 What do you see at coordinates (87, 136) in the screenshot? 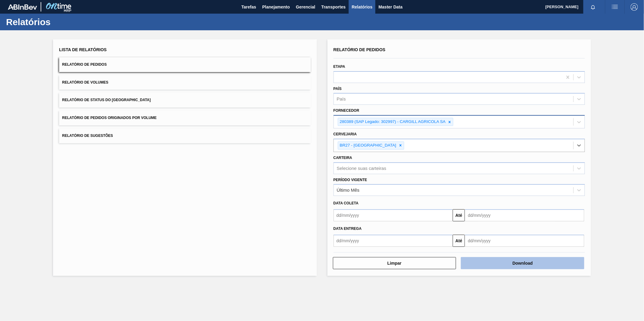
I see `span: Relatório de Sugestões` at bounding box center [87, 136].